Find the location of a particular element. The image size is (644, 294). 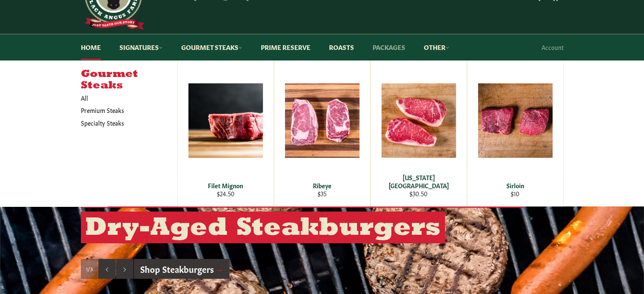

h5: Gourmet Steaks is located at coordinates (129, 80).